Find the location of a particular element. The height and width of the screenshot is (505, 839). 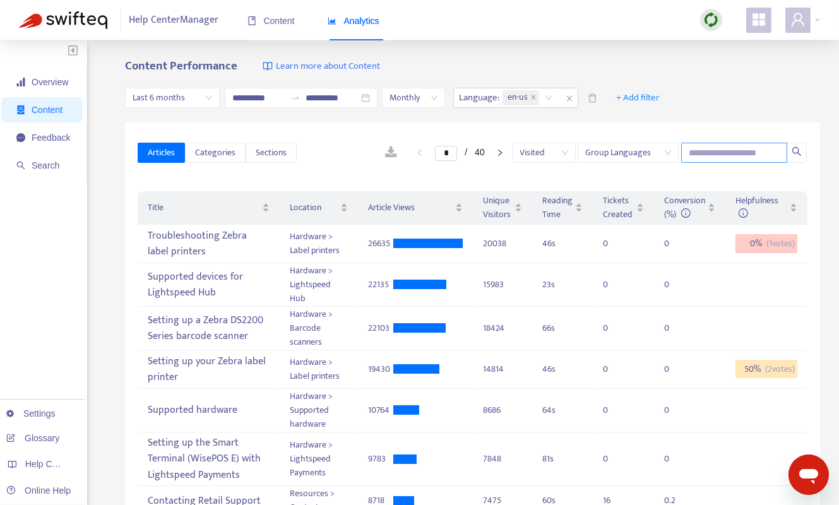

span: ( 1 votes) is located at coordinates (780, 244).